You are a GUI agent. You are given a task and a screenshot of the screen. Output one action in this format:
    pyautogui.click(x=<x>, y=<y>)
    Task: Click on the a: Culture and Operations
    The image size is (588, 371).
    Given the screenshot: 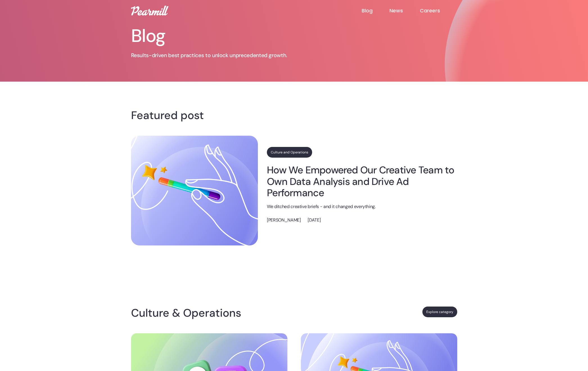 What is the action you would take?
    pyautogui.click(x=289, y=153)
    